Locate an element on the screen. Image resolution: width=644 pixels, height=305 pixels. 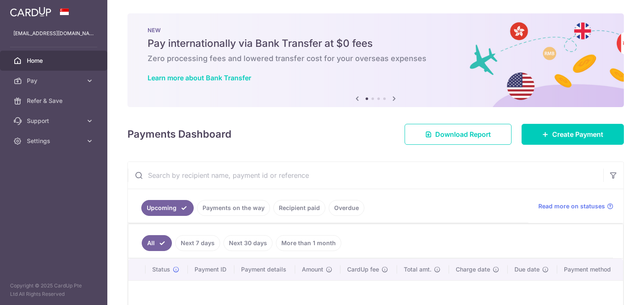
a: Read more on statuses is located at coordinates (575, 206).